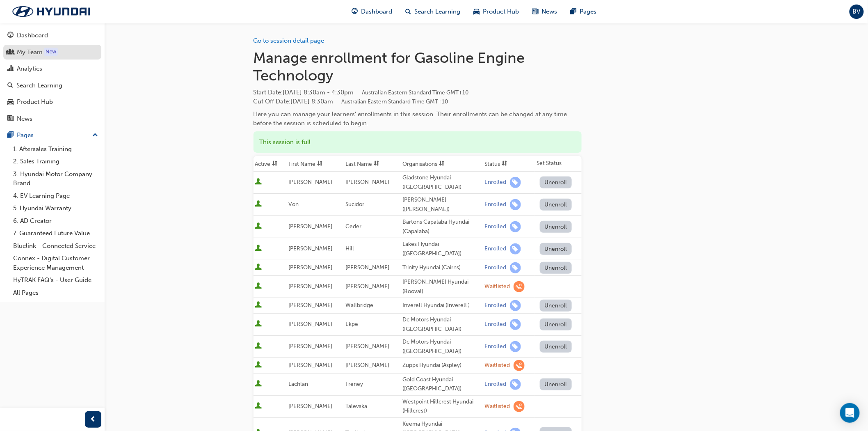  I want to click on a: My Team, so click(52, 52).